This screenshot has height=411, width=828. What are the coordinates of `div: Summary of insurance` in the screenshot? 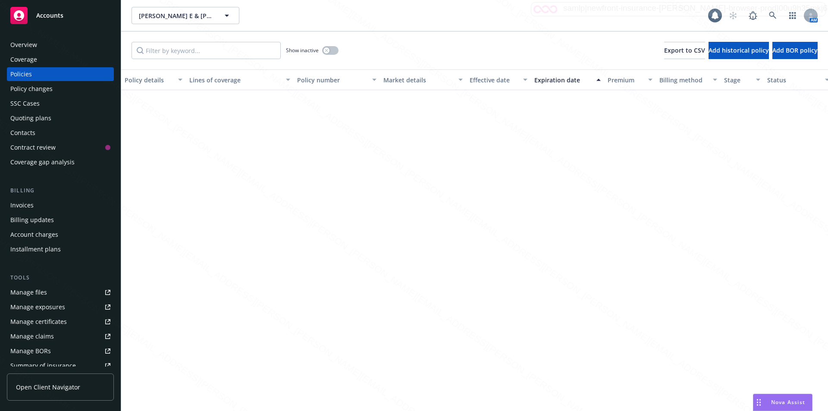 It's located at (43, 366).